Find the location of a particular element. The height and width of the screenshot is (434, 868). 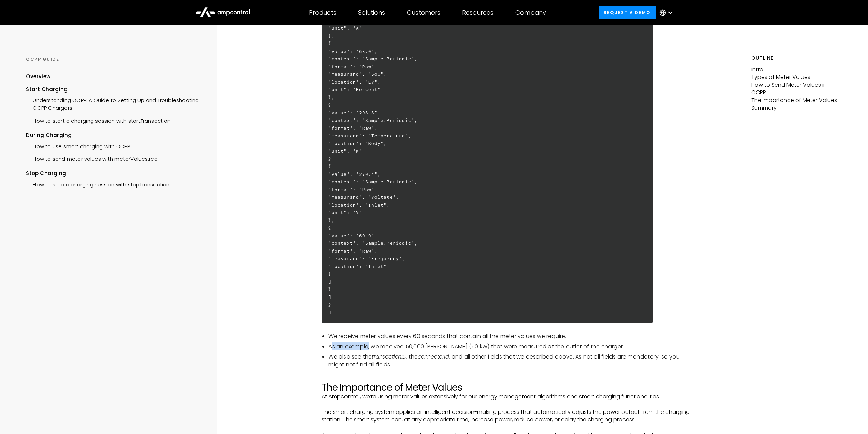

div: Resources is located at coordinates (478, 12).